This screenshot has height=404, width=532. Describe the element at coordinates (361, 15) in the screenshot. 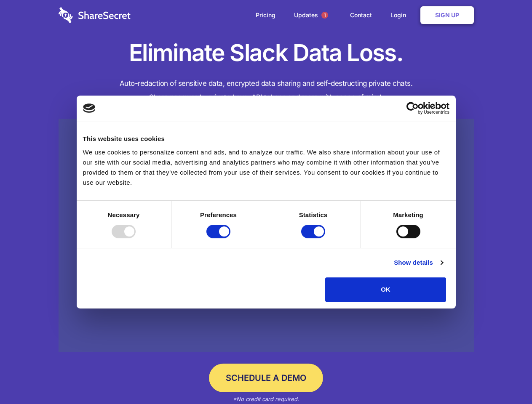

I see `a: Contact` at that location.